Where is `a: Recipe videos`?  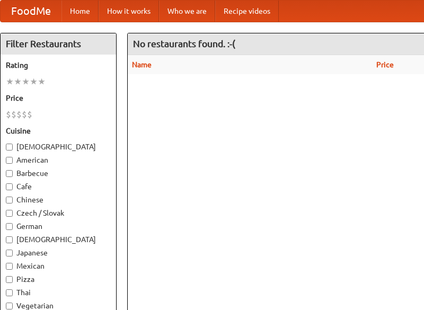 a: Recipe videos is located at coordinates (247, 11).